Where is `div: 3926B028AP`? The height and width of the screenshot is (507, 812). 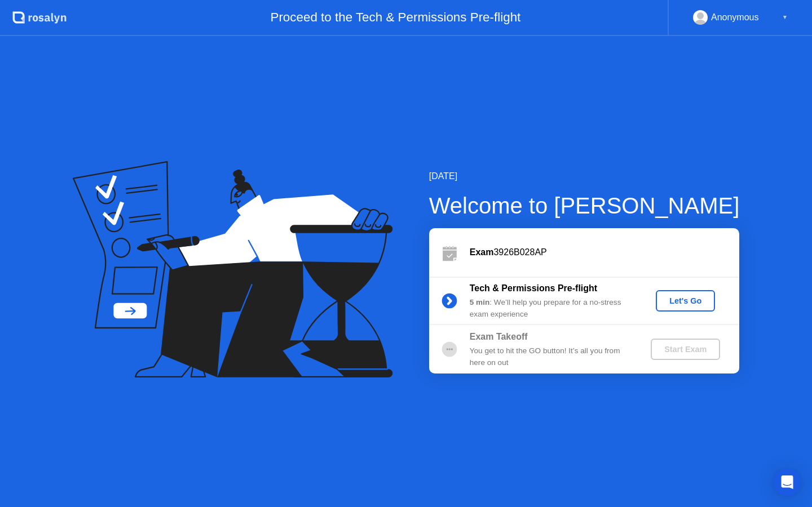 div: 3926B028AP is located at coordinates (604, 253).